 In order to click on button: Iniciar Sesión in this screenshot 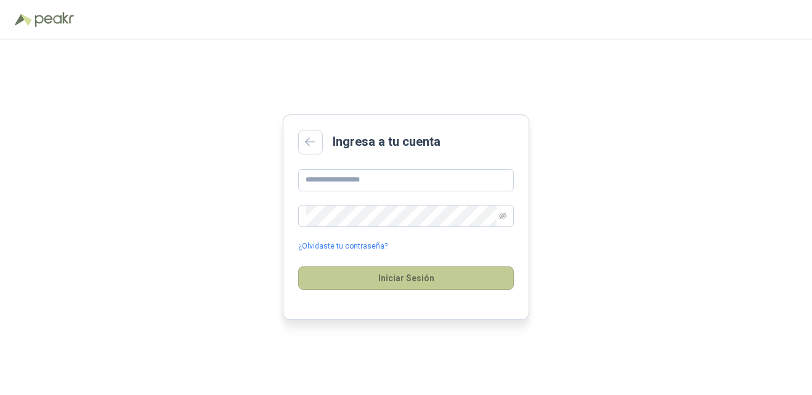, I will do `click(406, 278)`.